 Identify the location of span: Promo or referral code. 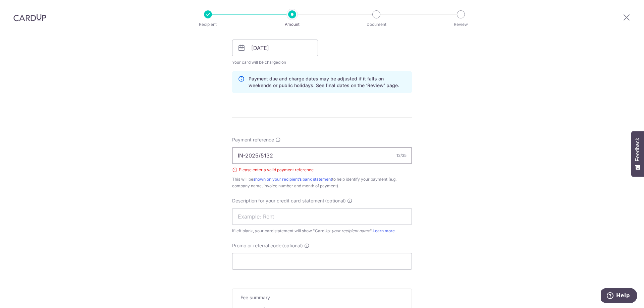
(256, 246).